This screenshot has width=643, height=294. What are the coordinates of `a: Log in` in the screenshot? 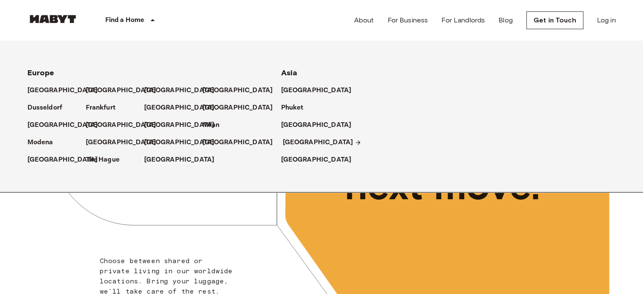 It's located at (606, 20).